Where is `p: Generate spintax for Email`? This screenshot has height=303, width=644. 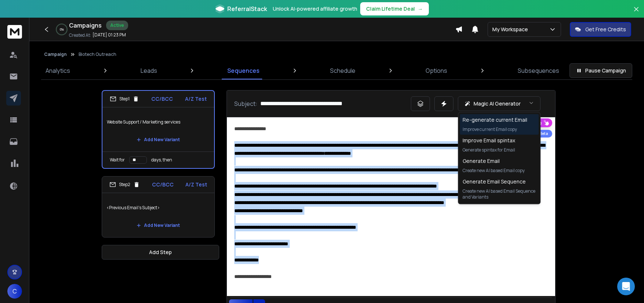
p: Generate spintax for Email is located at coordinates (489, 150).